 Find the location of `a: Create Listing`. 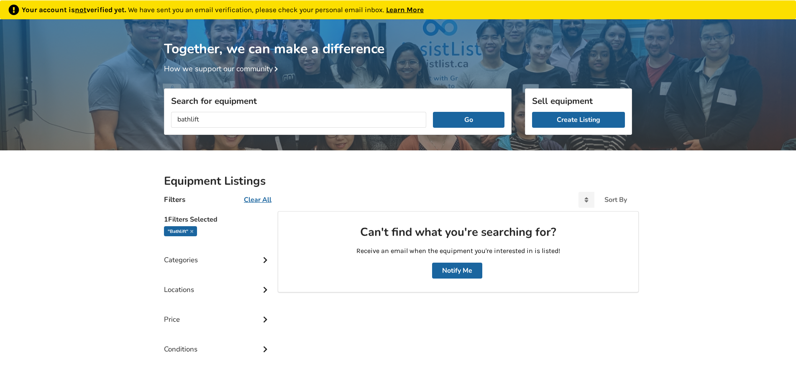

a: Create Listing is located at coordinates (579, 120).